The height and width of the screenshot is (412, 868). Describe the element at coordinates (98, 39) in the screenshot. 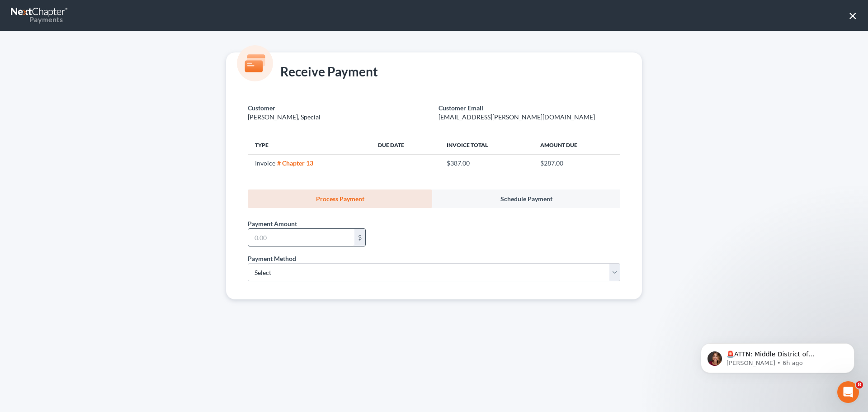

I see `p: Message from Katie, sent 6h ago` at that location.